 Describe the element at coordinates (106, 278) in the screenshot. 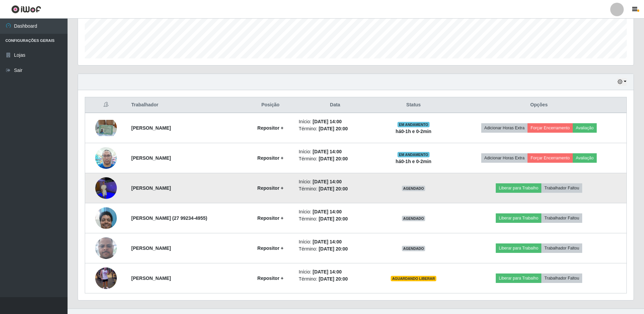

I see `img: 1755799351460.jpeg` at that location.